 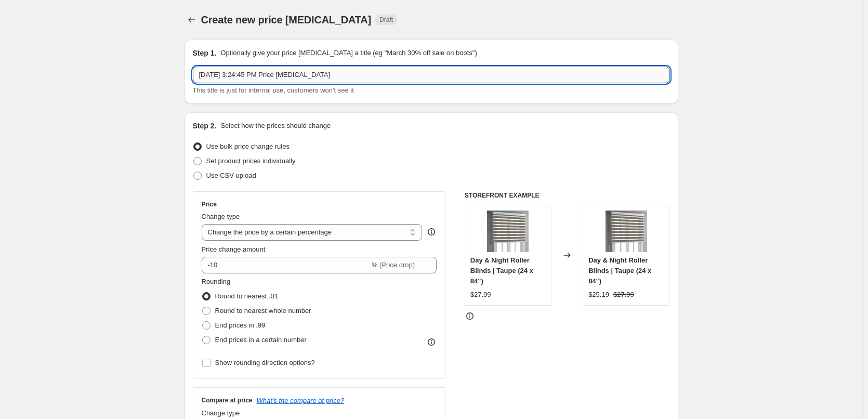 I want to click on span: Set product prices individually, so click(x=251, y=161).